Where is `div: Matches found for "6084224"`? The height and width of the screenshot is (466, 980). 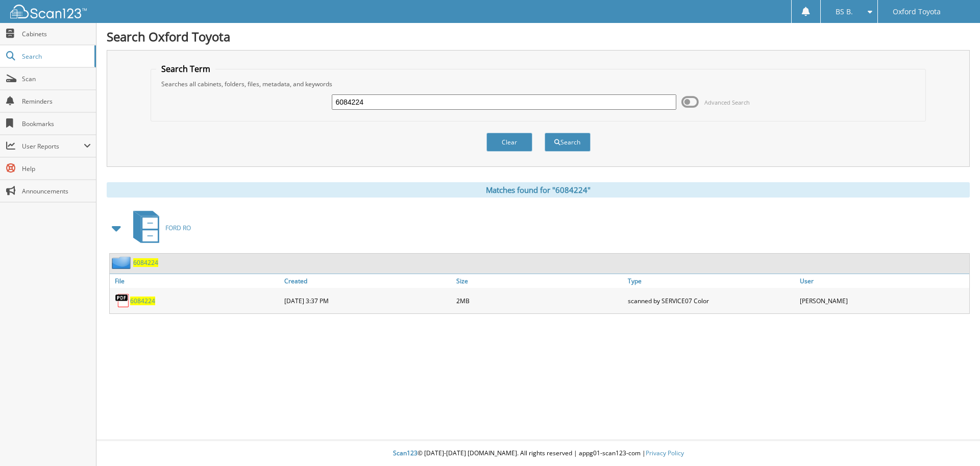
div: Matches found for "6084224" is located at coordinates (538, 190).